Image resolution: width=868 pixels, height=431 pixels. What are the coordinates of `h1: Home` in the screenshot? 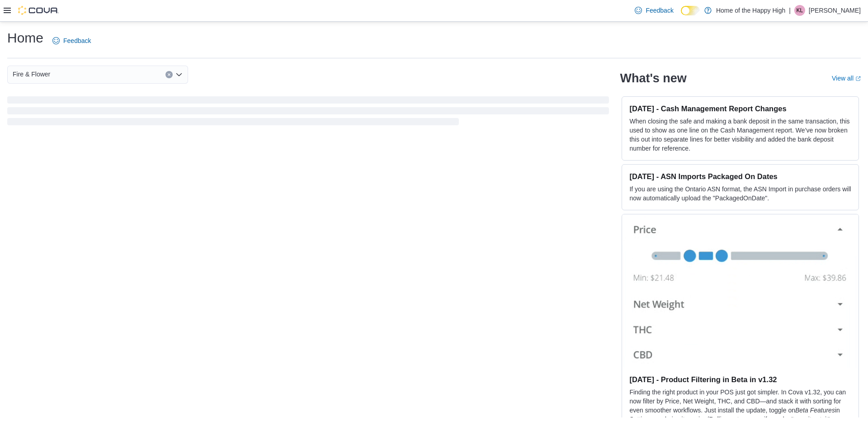 It's located at (26, 38).